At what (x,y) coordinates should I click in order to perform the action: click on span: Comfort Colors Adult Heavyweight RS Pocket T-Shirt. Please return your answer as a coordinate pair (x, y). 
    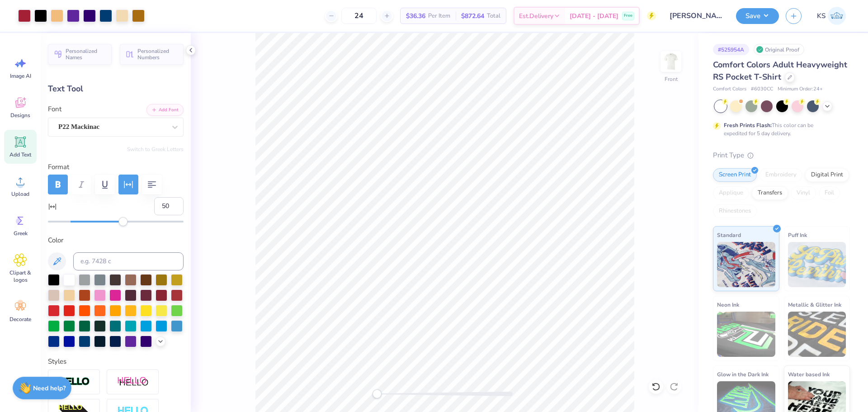
    Looking at the image, I should click on (780, 70).